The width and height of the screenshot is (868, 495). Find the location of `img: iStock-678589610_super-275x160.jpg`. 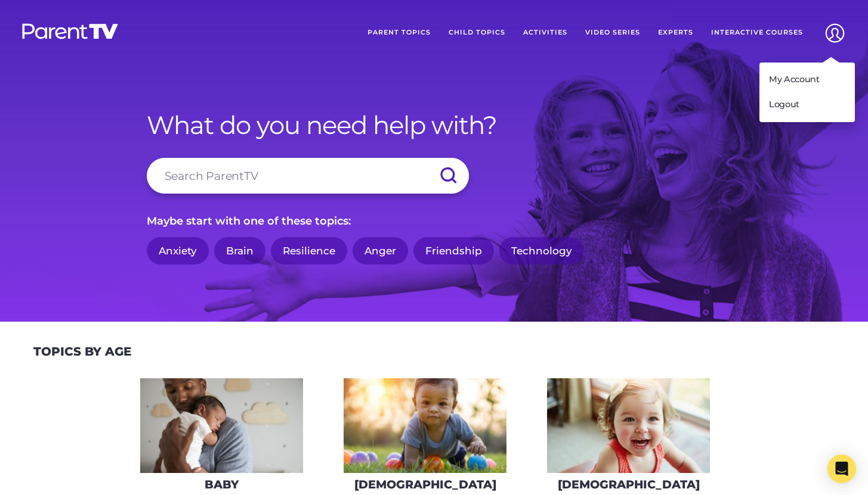

img: iStock-678589610_super-275x160.jpg is located at coordinates (628, 425).